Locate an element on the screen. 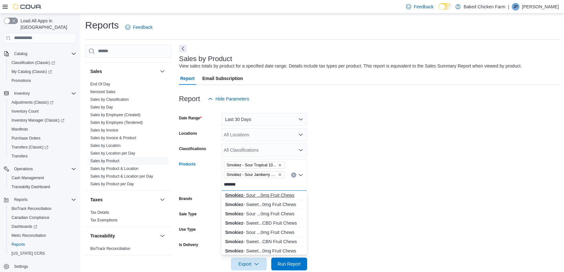 The height and width of the screenshot is (272, 564). div: View sales totals by product for a specified date range. Details include tax types per product. T... is located at coordinates (350, 66).